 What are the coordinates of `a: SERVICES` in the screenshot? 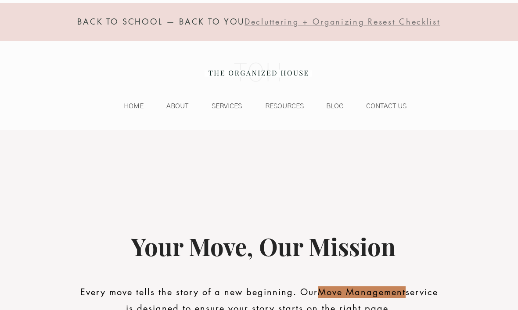 It's located at (219, 106).